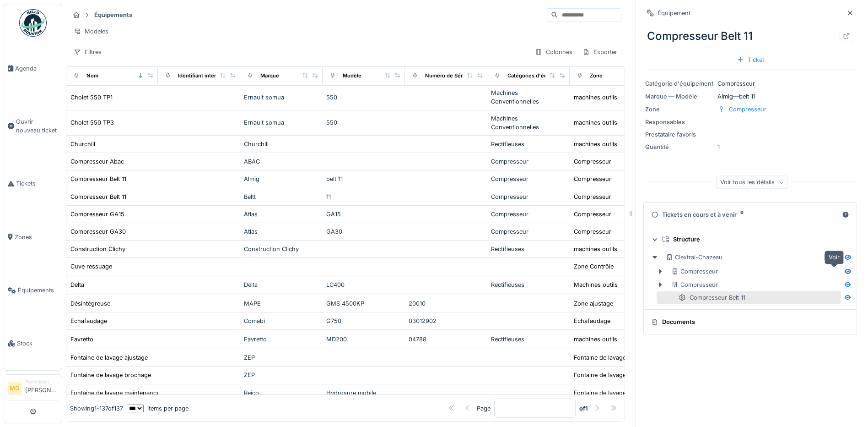  Describe the element at coordinates (33, 343) in the screenshot. I see `a: Stock` at that location.